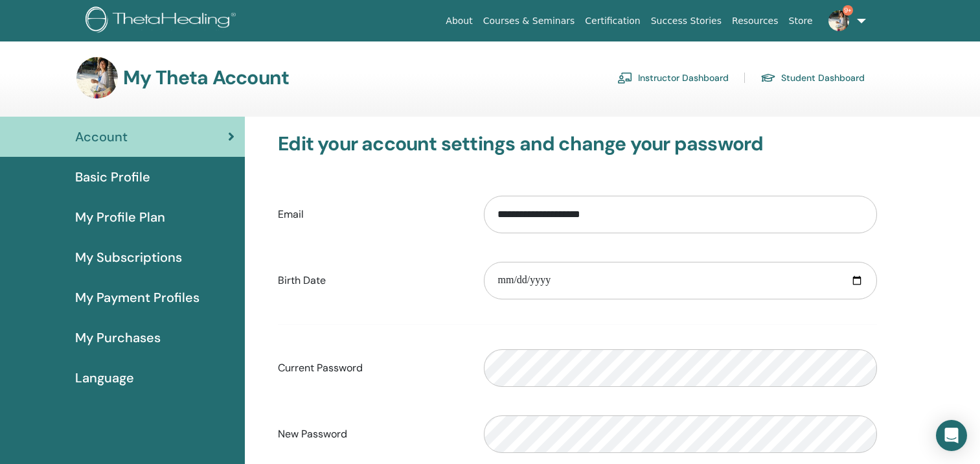 The height and width of the screenshot is (464, 980). I want to click on a: Courses & Seminars, so click(530, 21).